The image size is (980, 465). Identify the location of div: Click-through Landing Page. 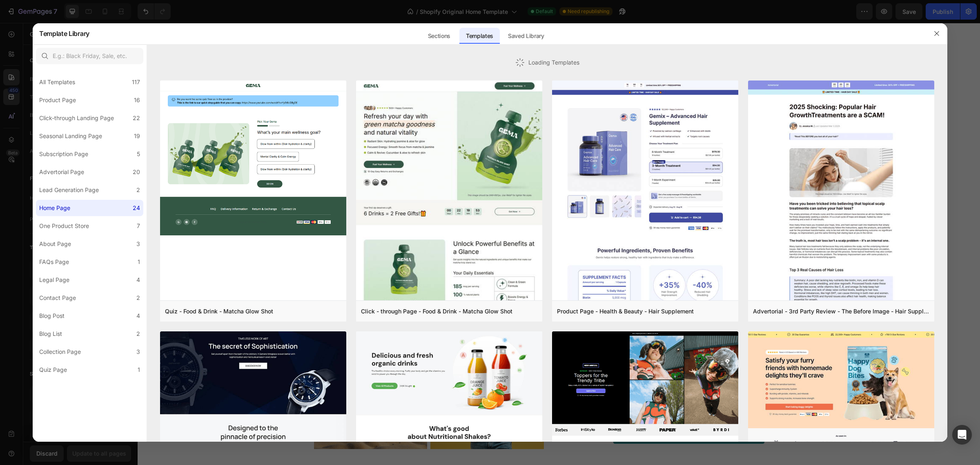
(77, 118).